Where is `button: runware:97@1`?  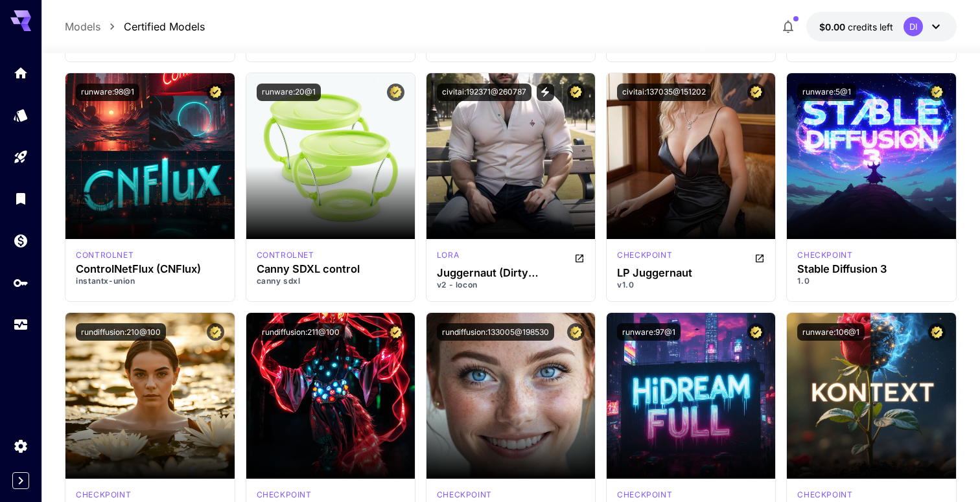 button: runware:97@1 is located at coordinates (649, 331).